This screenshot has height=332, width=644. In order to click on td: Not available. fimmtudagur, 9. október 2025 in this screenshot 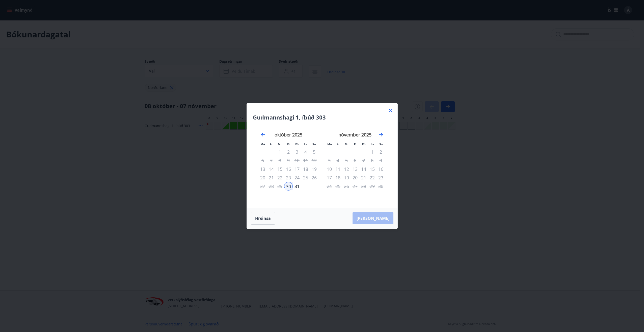, I will do `click(288, 160)`.